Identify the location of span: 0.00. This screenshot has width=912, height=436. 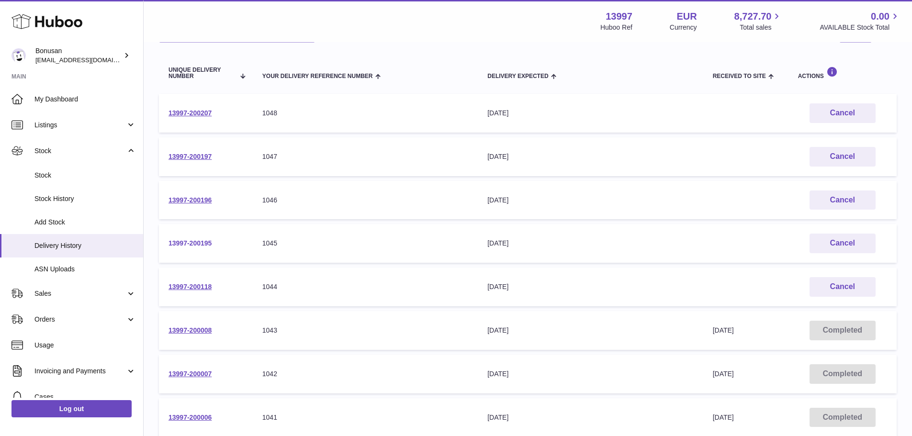
(880, 16).